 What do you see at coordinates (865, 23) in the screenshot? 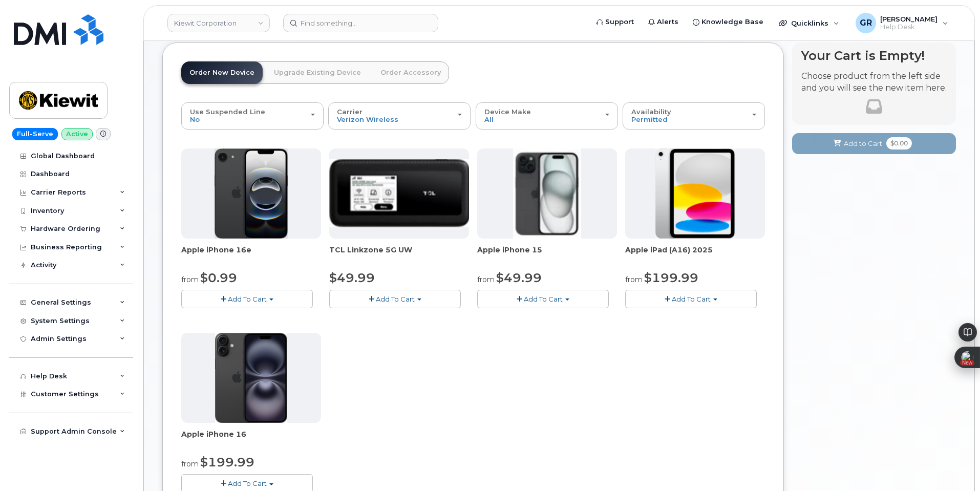
I see `span: GR` at bounding box center [865, 23].